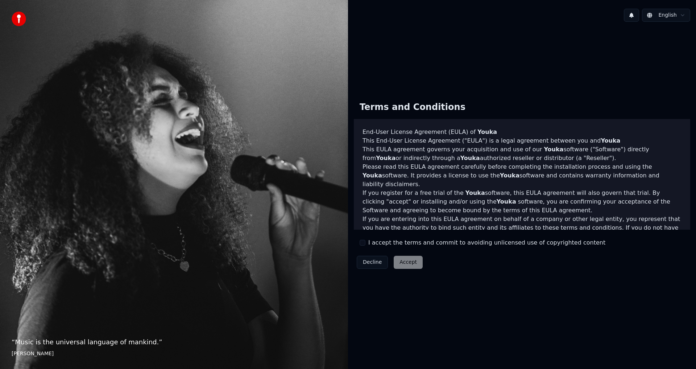 The width and height of the screenshot is (696, 369). What do you see at coordinates (522, 141) in the screenshot?
I see `p: This End-User License Agreement ("EULA") is a legal agreement between you and` at bounding box center [522, 141].